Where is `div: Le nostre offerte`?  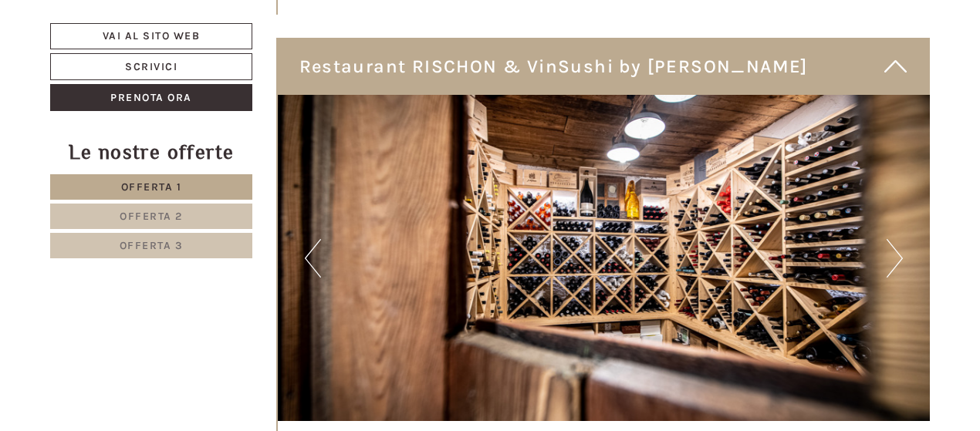
div: Le nostre offerte is located at coordinates (151, 152).